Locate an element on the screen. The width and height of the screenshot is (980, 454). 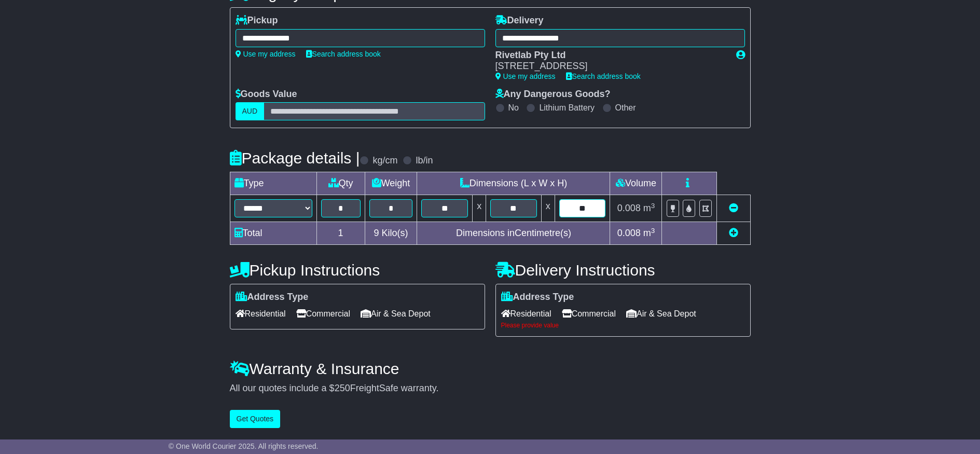
td: Total is located at coordinates (273, 233).